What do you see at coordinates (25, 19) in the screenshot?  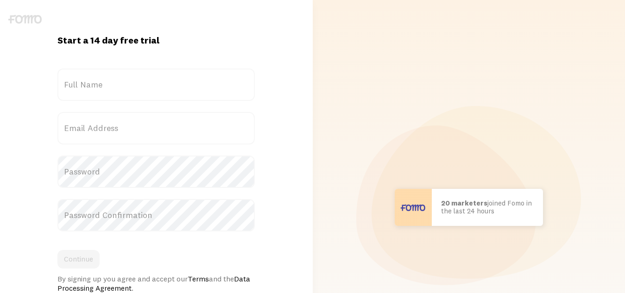 I see `img: fomo-logo-gray-b99e0e8ada9f9040e2984d0d95b3b12da0074ffd48d1e5cb62ac37fc77b0b268.svg` at bounding box center [25, 19].